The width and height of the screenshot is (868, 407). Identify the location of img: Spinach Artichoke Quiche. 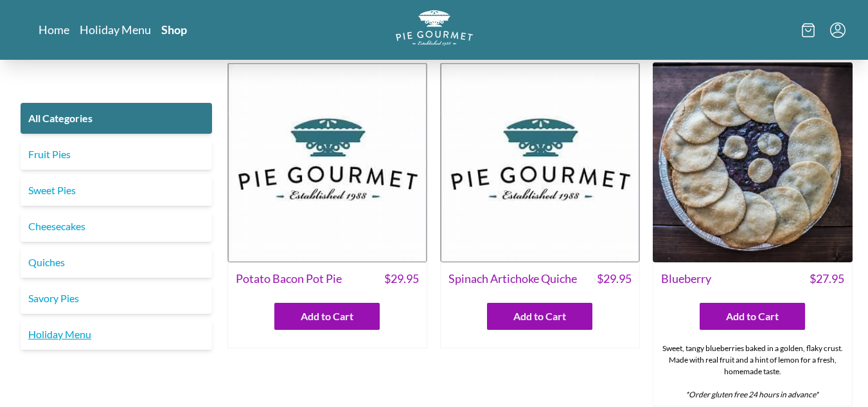
(540, 162).